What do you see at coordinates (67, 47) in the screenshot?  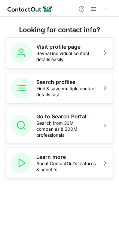 I see `h5: Visit profile page` at bounding box center [67, 47].